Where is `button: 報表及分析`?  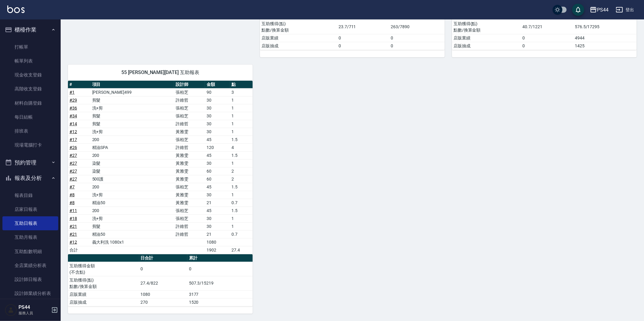 button: 報表及分析 is located at coordinates (30, 179).